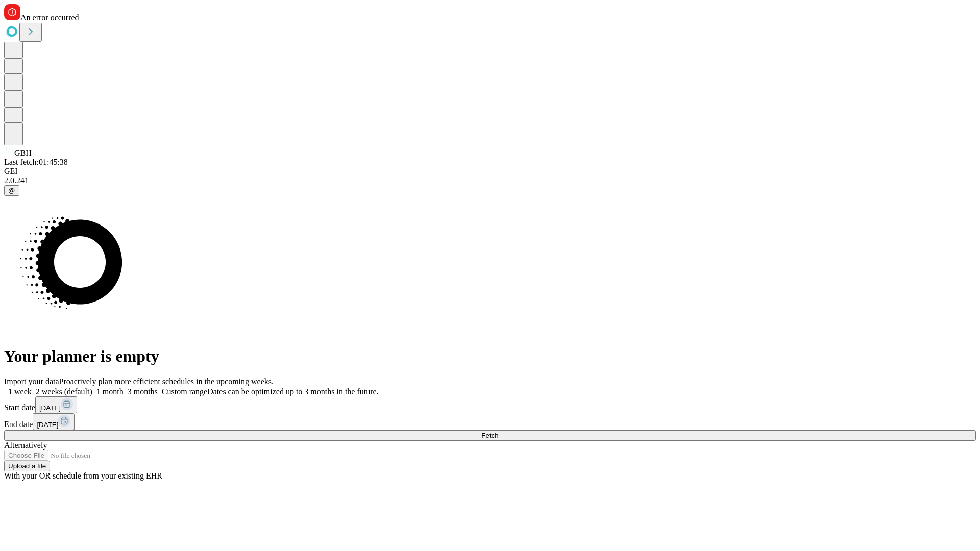  What do you see at coordinates (20, 392) in the screenshot?
I see `span: 1 week` at bounding box center [20, 392].